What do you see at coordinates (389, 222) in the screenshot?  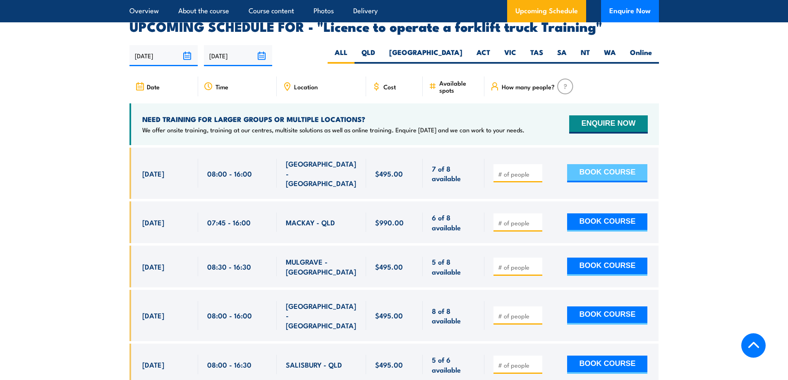 I see `span: $990.00` at bounding box center [389, 222].